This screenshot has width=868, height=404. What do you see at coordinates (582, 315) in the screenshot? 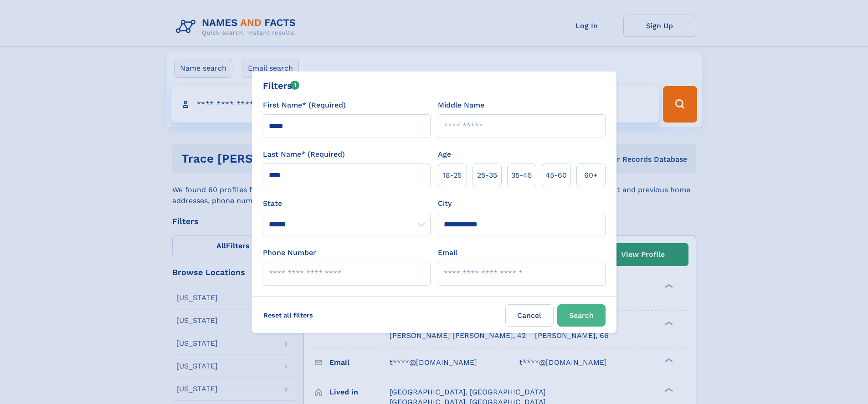
I see `button: Search` at bounding box center [582, 315].